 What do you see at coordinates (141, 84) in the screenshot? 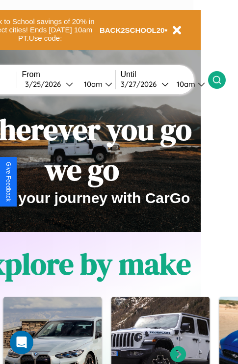
I see `div: 3 / 27 / 2026` at bounding box center [141, 84].